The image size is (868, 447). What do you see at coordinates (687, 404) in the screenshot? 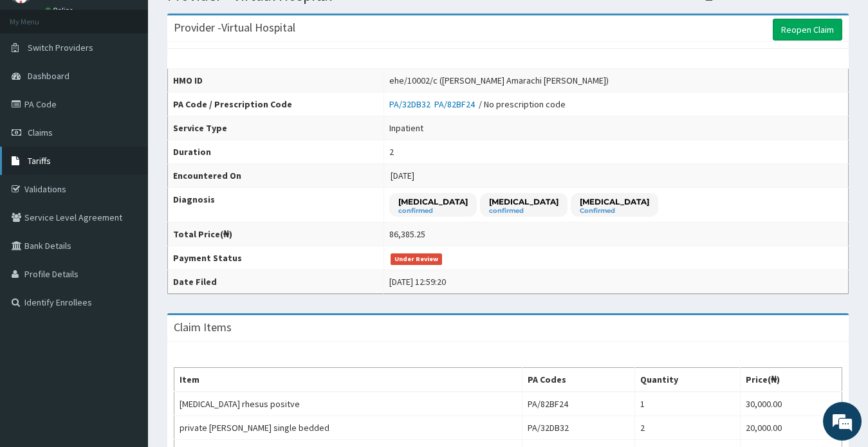
I see `td: 1` at bounding box center [687, 404].